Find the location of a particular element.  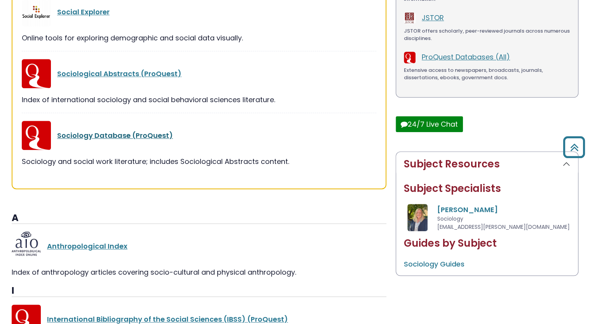

div: Extensive access to newspapers, broadcasts, journals, dissertations, ebooks, government docs. is located at coordinates (487, 74).